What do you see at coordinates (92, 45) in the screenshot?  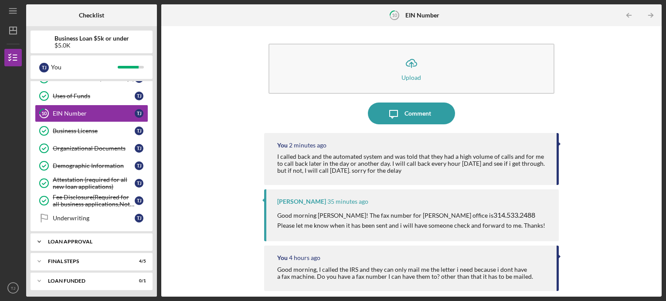 I see `div: $5.0K` at bounding box center [92, 45].